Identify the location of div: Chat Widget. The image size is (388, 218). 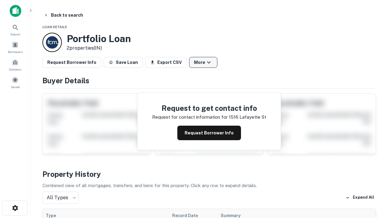
(373, 165).